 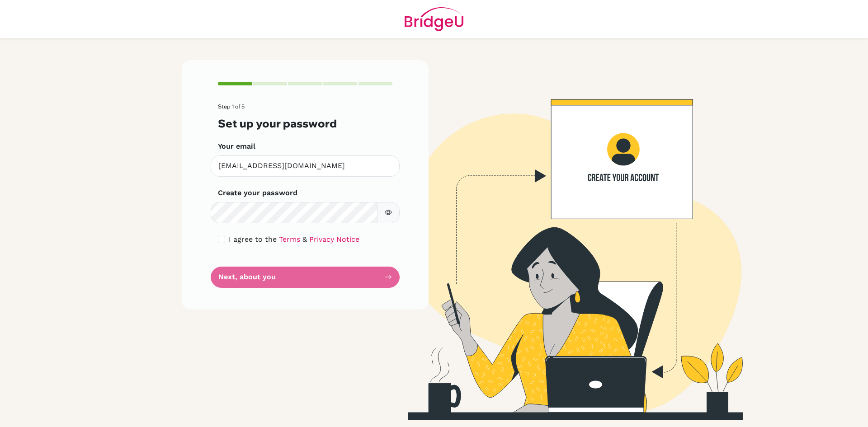 I want to click on a: Privacy Notice, so click(x=334, y=239).